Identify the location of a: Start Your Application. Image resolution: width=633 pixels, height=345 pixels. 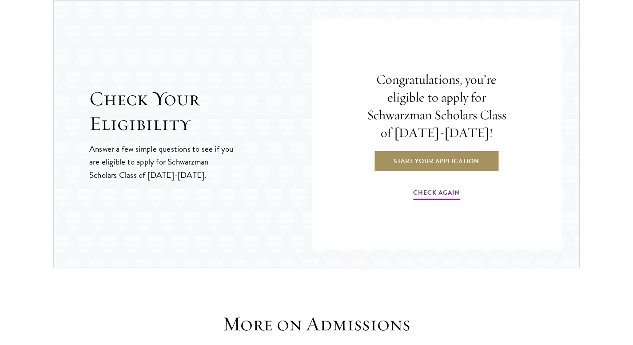
(436, 161).